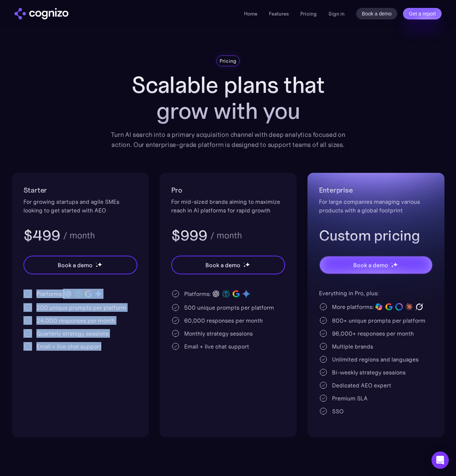 The image size is (456, 476). What do you see at coordinates (42, 14) in the screenshot?
I see `a: home` at bounding box center [42, 14].